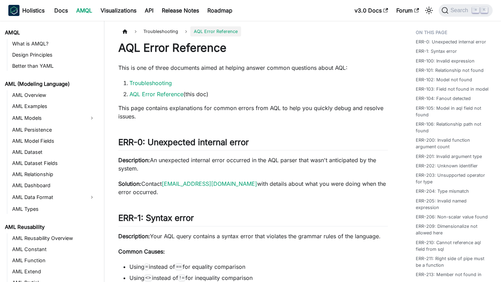 The height and width of the screenshot is (282, 501). Describe the element at coordinates (14, 10) in the screenshot. I see `img: Holistics` at that location.